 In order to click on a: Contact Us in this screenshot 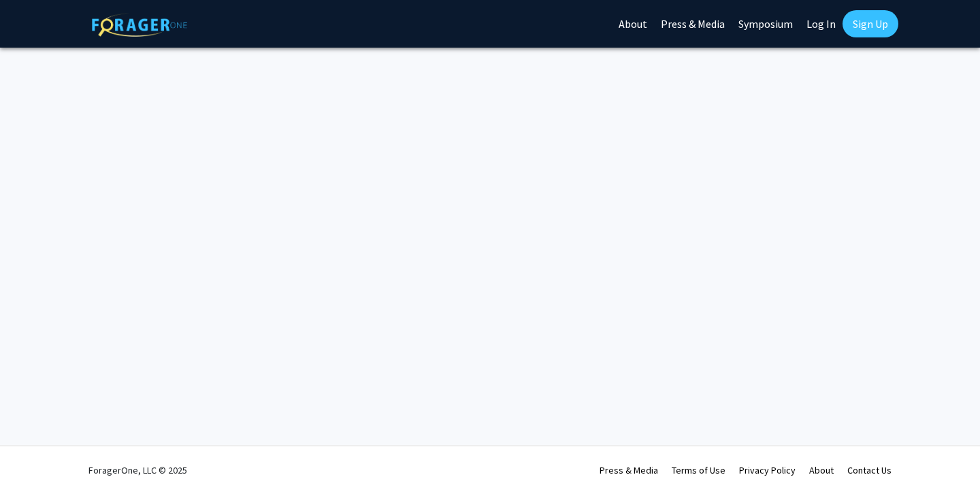, I will do `click(869, 471)`.